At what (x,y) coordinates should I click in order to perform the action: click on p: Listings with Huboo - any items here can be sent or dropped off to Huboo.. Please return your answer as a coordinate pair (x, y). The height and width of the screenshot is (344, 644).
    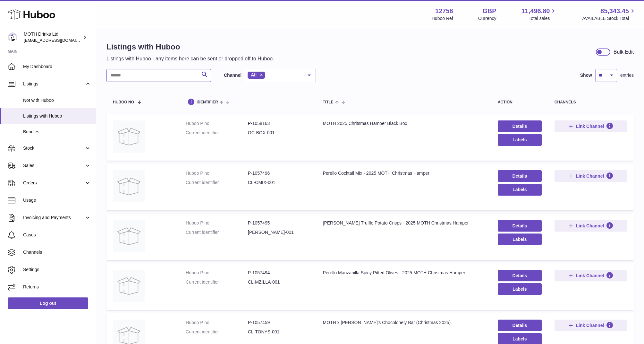
    Looking at the image, I should click on (190, 59).